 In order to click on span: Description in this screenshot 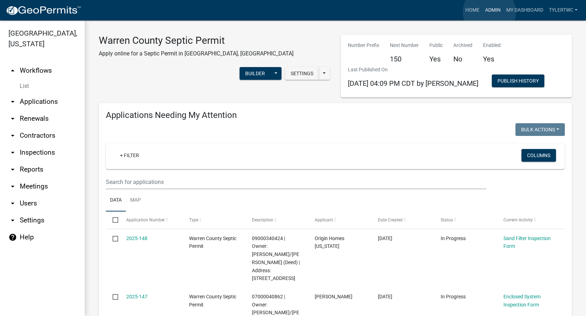, I will do `click(262, 220)`.